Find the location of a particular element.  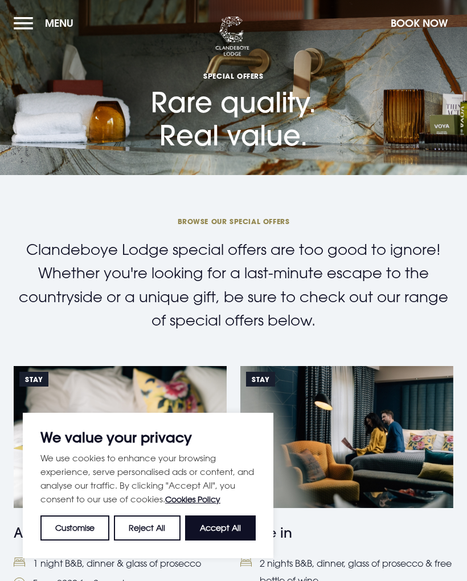

a: Cookies Policy is located at coordinates (193, 499).